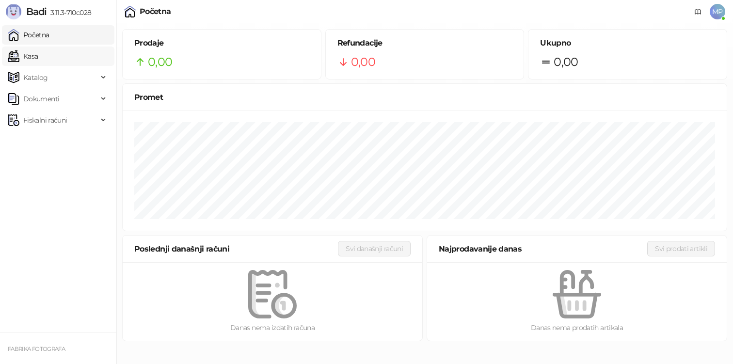 The width and height of the screenshot is (733, 364). Describe the element at coordinates (543, 249) in the screenshot. I see `div: Najprodavanije danas` at that location.